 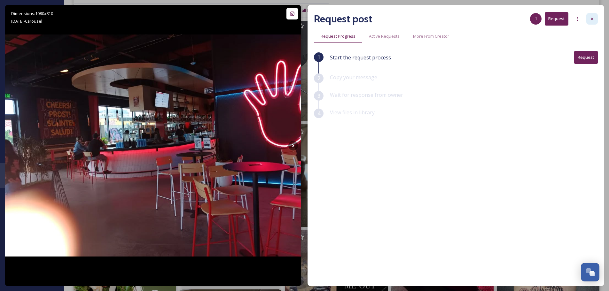 I want to click on span: View files in library, so click(x=352, y=112).